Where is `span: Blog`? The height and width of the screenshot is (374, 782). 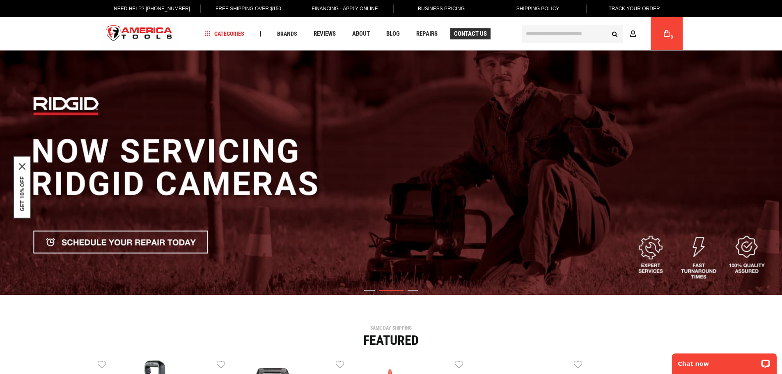
span: Blog is located at coordinates (393, 34).